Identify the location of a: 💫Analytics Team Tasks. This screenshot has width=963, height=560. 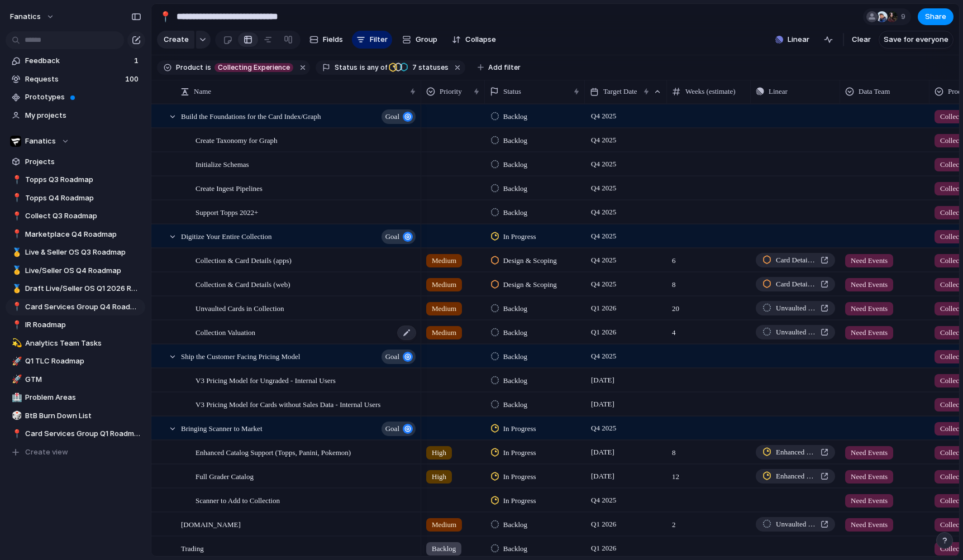
(75, 344).